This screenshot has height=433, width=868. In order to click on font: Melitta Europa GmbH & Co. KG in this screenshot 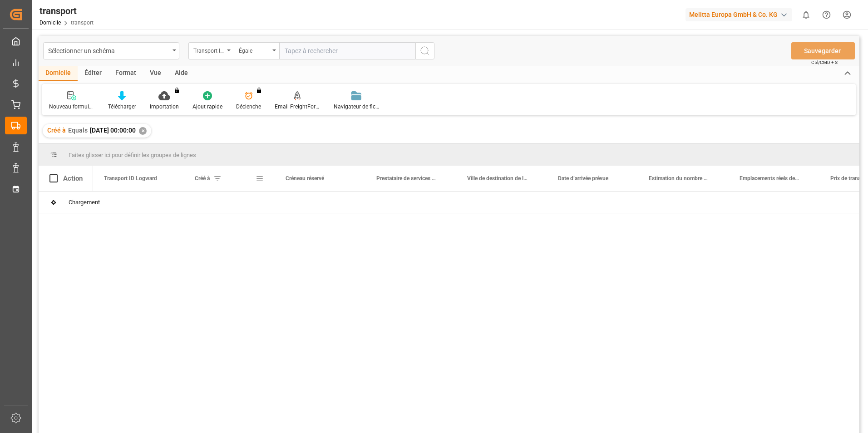, I will do `click(733, 15)`.